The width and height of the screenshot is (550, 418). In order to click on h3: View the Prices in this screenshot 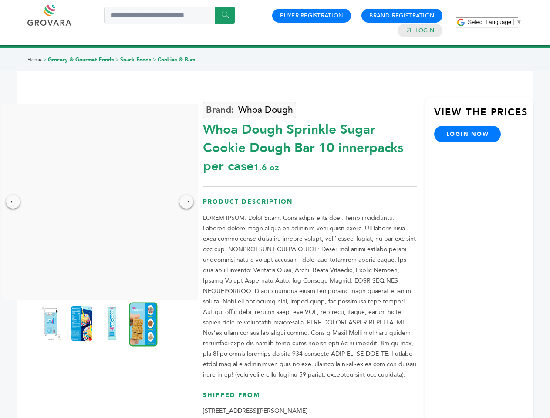, I will do `click(484, 116)`.